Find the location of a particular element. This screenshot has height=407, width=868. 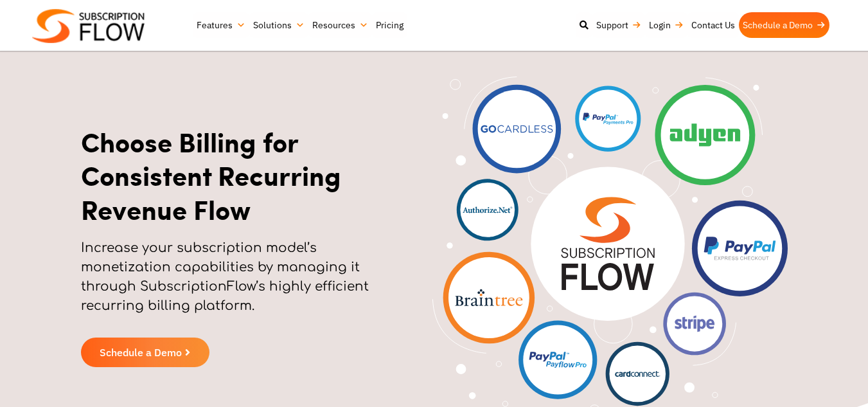

h1: Choose Billing for Consistent Recurring Revenue Flow is located at coordinates (241, 175).